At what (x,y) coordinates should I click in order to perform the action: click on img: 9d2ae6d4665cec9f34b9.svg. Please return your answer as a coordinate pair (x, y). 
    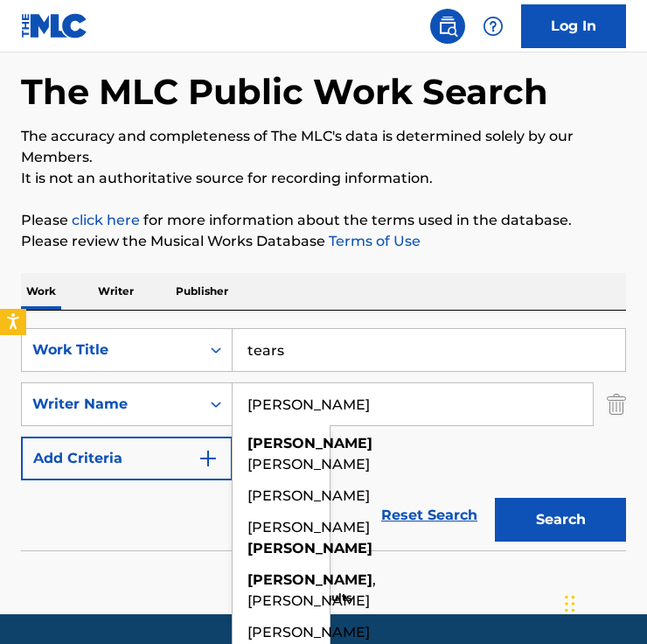
    Looking at the image, I should click on (208, 458).